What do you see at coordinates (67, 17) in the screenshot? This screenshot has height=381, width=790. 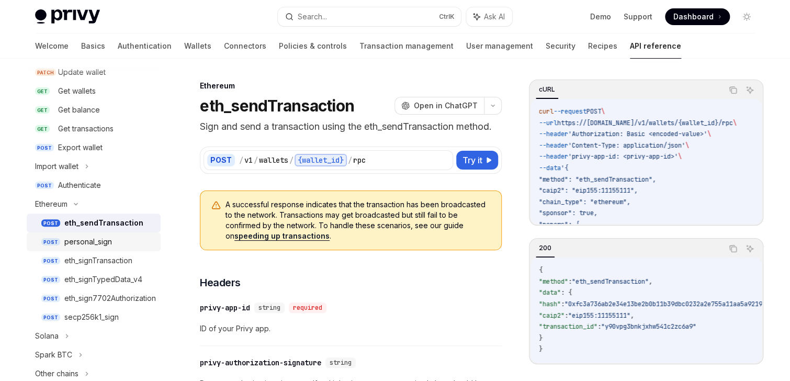 I see `img: light logo` at bounding box center [67, 17].